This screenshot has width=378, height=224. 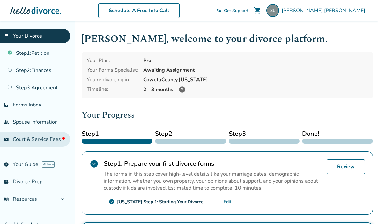 I want to click on span: Court & Service Fees, so click(x=39, y=139).